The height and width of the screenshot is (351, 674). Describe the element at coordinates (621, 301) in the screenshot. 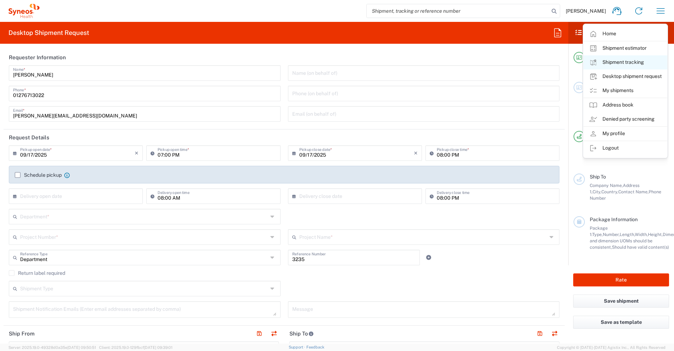

I see `button: Save shipment` at that location.